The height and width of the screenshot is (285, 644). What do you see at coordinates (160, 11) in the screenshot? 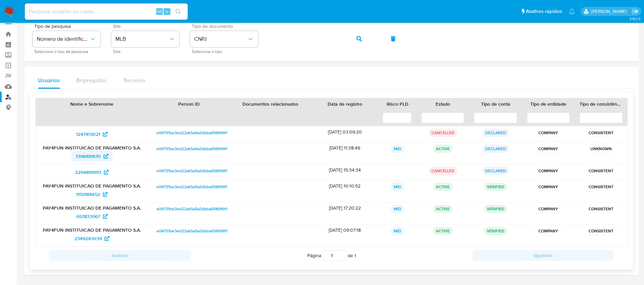
I see `span: Alt` at bounding box center [160, 11].